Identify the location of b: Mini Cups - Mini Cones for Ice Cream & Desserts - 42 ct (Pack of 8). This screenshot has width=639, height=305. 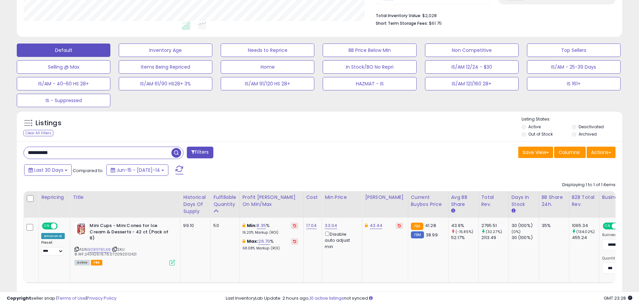
(130, 233).